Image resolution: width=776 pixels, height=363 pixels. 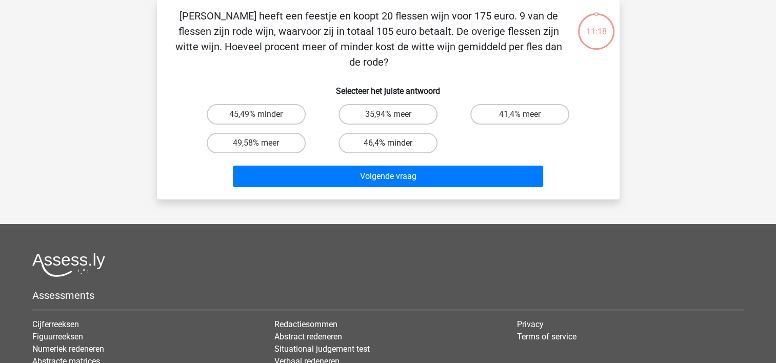 I want to click on button: Volgende vraag, so click(x=388, y=176).